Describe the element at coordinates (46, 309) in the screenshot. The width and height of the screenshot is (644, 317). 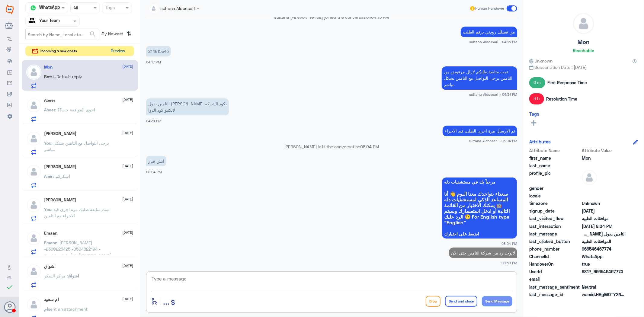
I see `span: ام` at that location.